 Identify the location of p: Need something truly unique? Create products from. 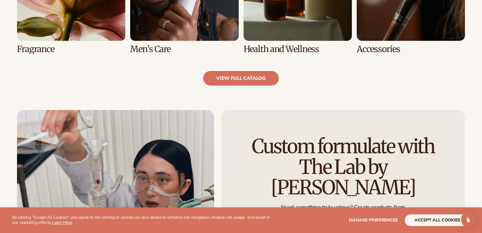
(343, 207).